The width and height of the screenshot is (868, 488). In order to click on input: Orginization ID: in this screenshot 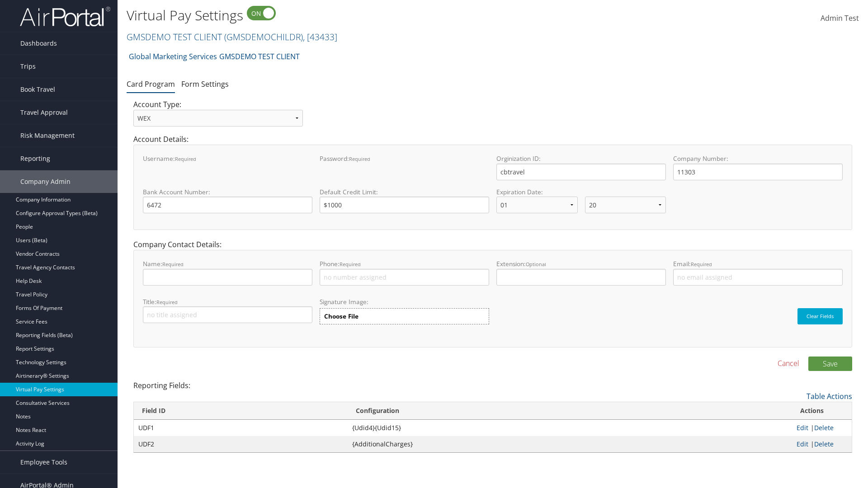, I will do `click(581, 172)`.